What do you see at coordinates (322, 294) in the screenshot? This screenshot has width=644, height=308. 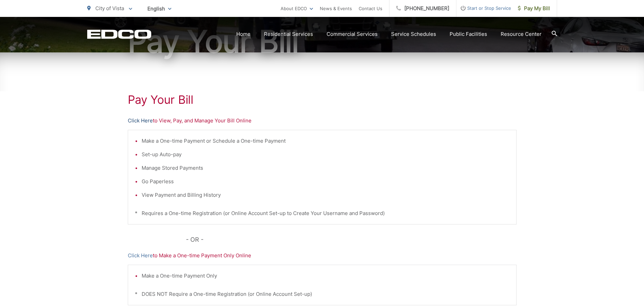 I see `p: * DOES NOT Require a One-time Registration (or Online Account Set-up)` at bounding box center [322, 294].